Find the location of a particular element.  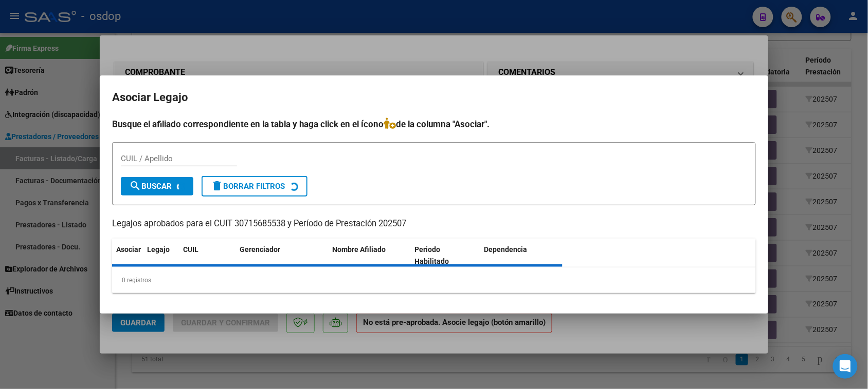

datatable-header-cell: CUIL is located at coordinates (207, 256).